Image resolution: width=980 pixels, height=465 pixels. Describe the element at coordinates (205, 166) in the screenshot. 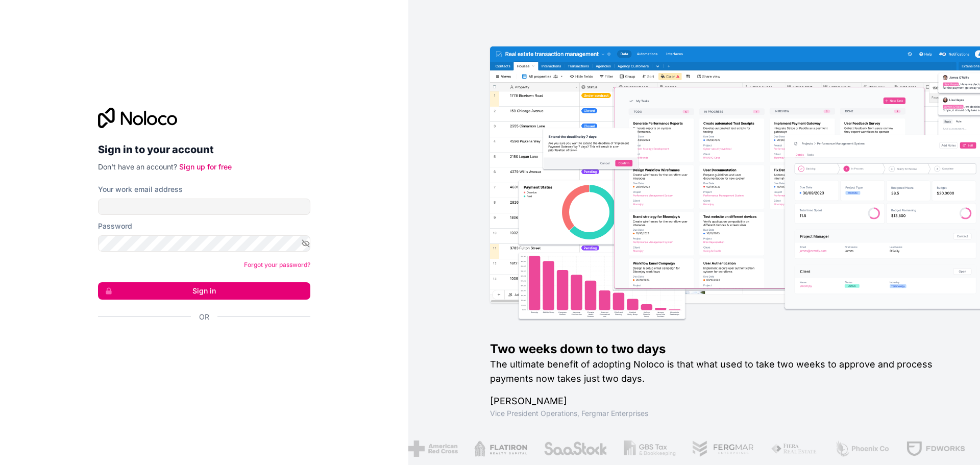

I see `a: Sign up for free` at that location.